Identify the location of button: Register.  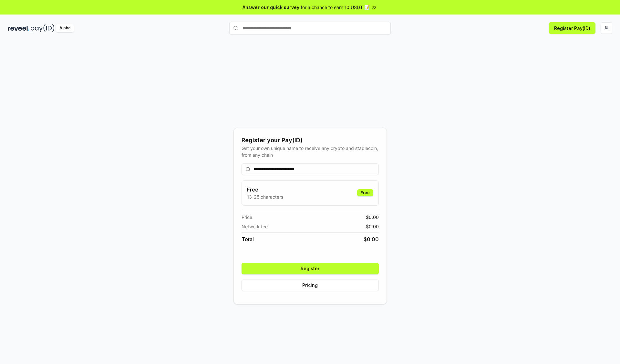
(310, 269).